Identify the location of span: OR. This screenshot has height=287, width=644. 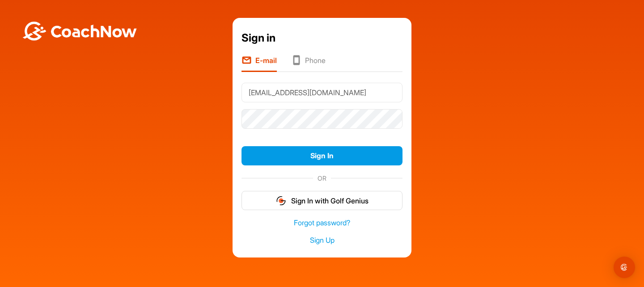
(322, 178).